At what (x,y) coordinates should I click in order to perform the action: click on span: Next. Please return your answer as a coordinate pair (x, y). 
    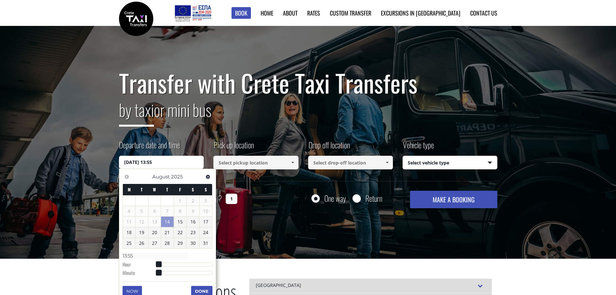
    Looking at the image, I should click on (208, 177).